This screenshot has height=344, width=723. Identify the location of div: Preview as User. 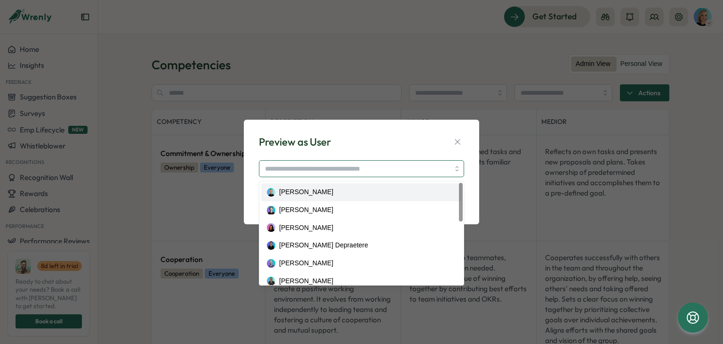
(295, 142).